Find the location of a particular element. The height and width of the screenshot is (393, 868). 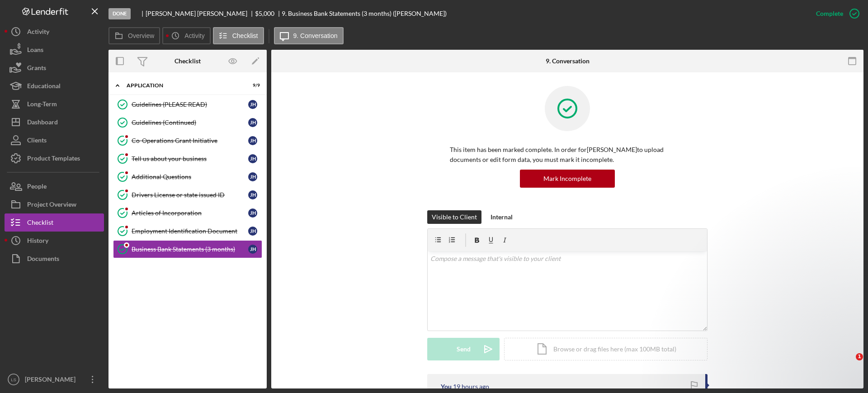

div: You is located at coordinates (446, 387).